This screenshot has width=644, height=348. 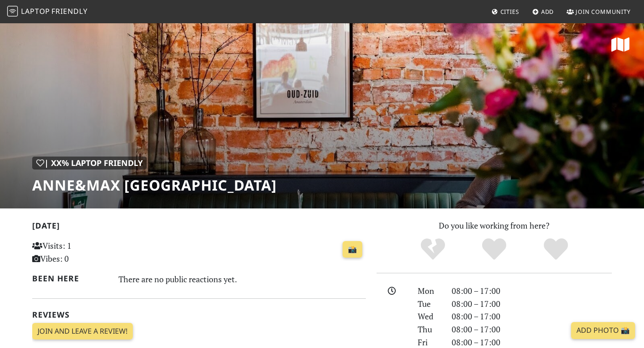 I want to click on div: | XX% Laptop Friendly, so click(x=89, y=163).